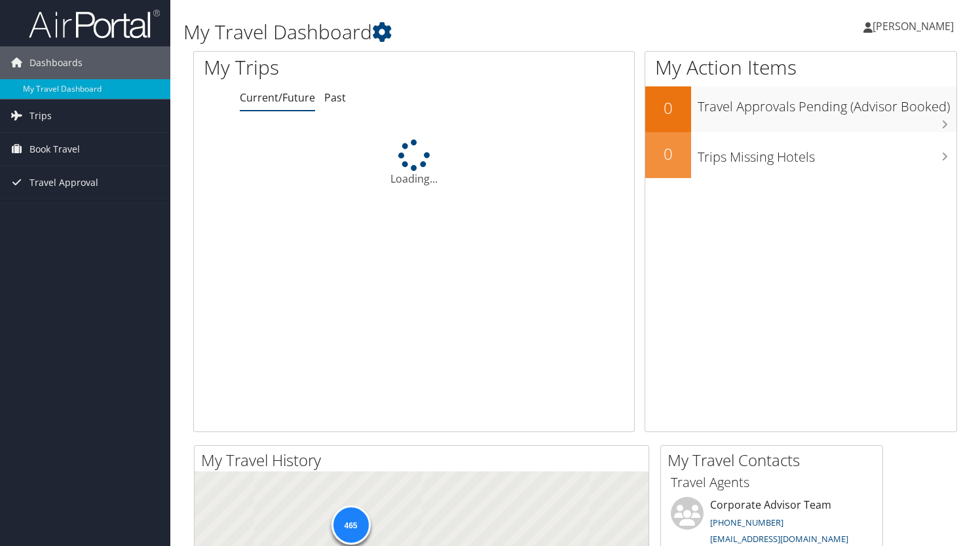  I want to click on h2: My Travel Contacts, so click(775, 460).